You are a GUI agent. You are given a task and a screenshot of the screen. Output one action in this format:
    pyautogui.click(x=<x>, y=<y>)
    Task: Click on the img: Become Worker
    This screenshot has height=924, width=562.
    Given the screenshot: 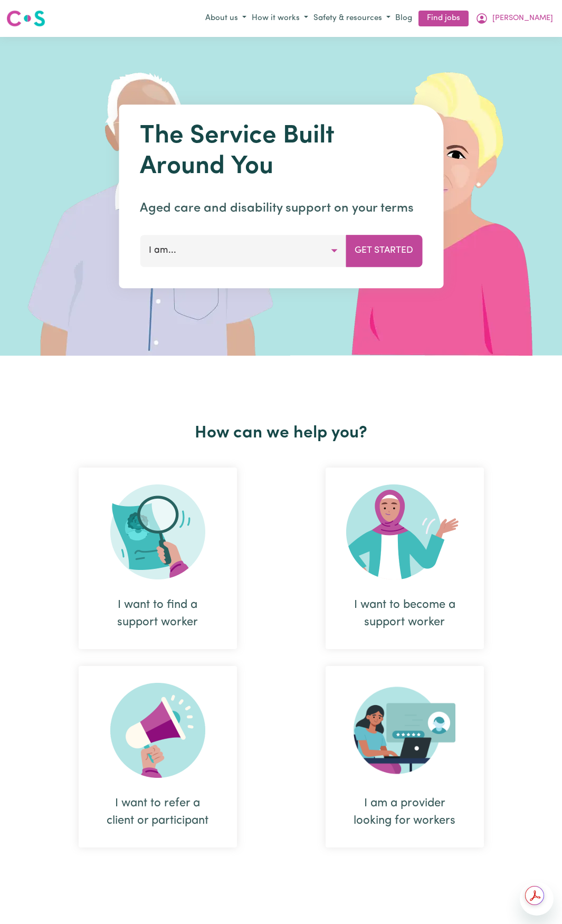 What is the action you would take?
    pyautogui.click(x=405, y=532)
    